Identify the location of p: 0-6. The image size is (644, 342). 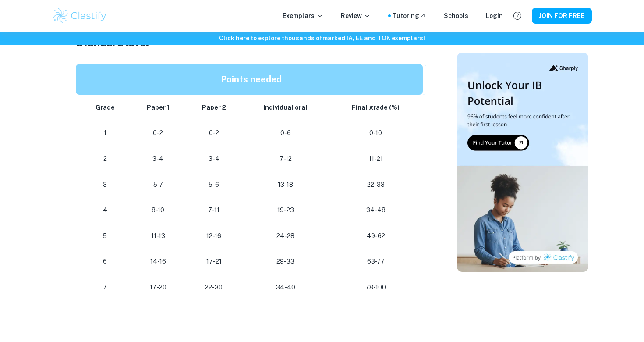
(286, 133).